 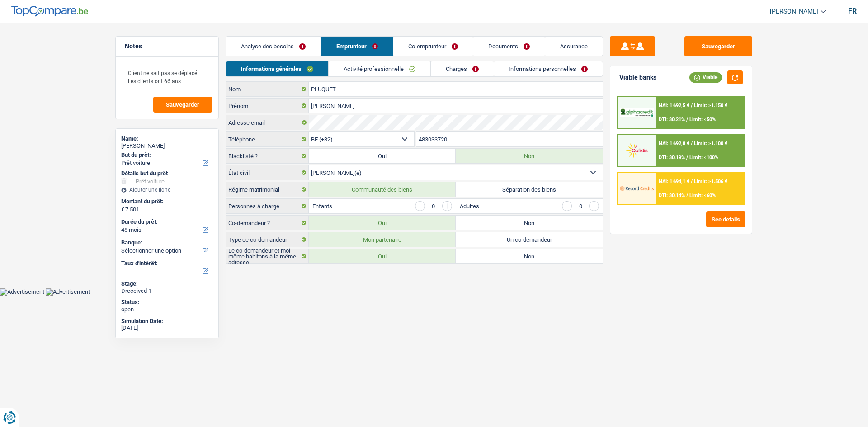 I want to click on span: DTI: 30.19%, so click(x=672, y=158).